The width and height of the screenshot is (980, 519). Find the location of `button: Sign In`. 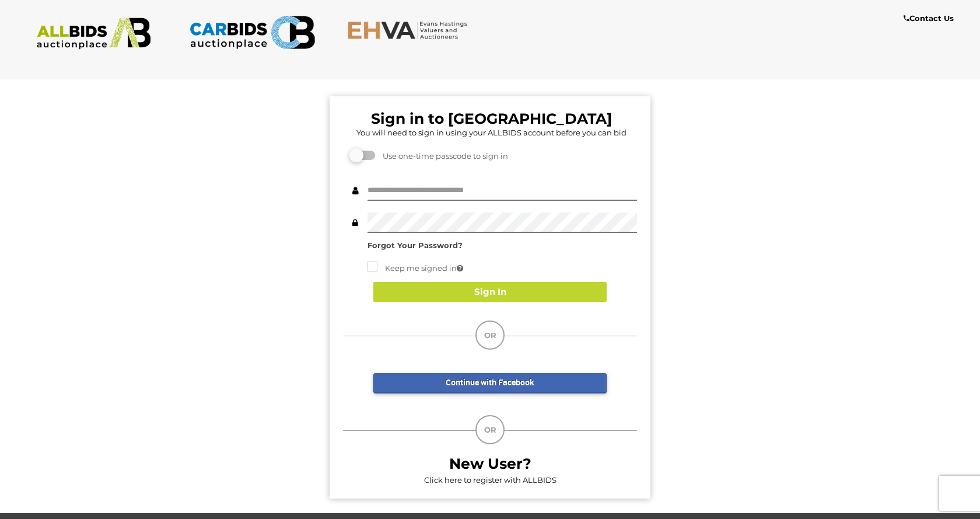

button: Sign In is located at coordinates (490, 292).